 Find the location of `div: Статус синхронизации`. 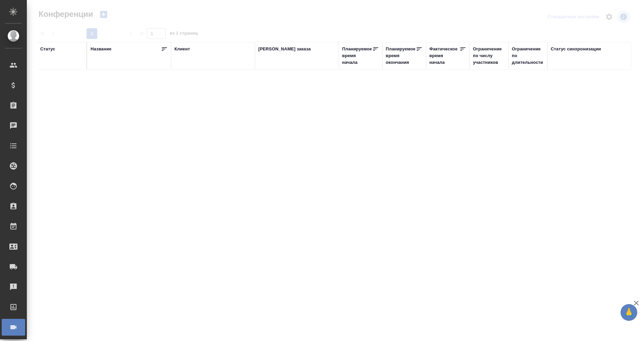

div: Статус синхронизации is located at coordinates (576, 49).